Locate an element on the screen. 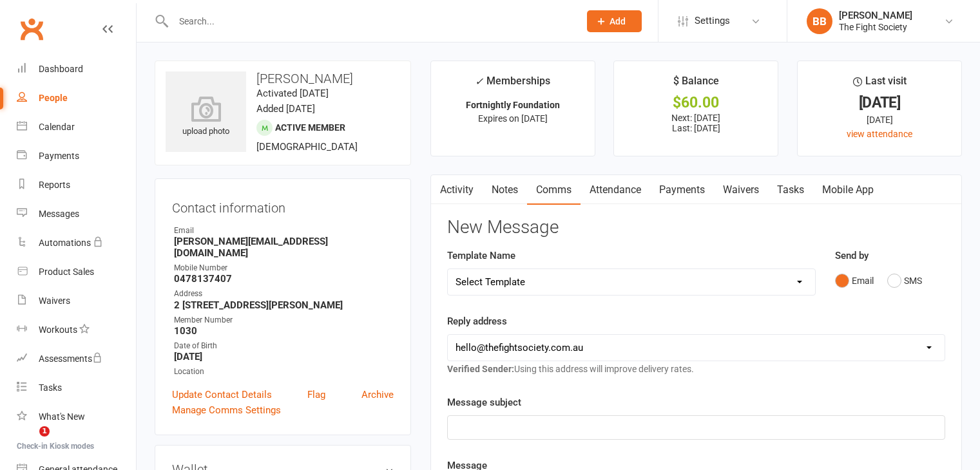  div: Member Number is located at coordinates (284, 320).